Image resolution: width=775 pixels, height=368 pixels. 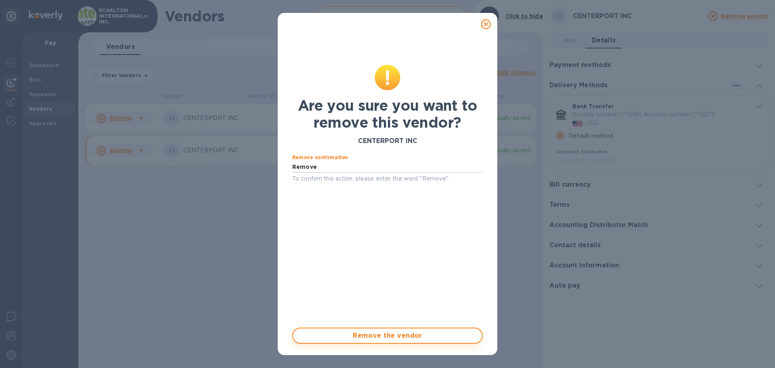 I want to click on button: Remove the vendor, so click(x=388, y=335).